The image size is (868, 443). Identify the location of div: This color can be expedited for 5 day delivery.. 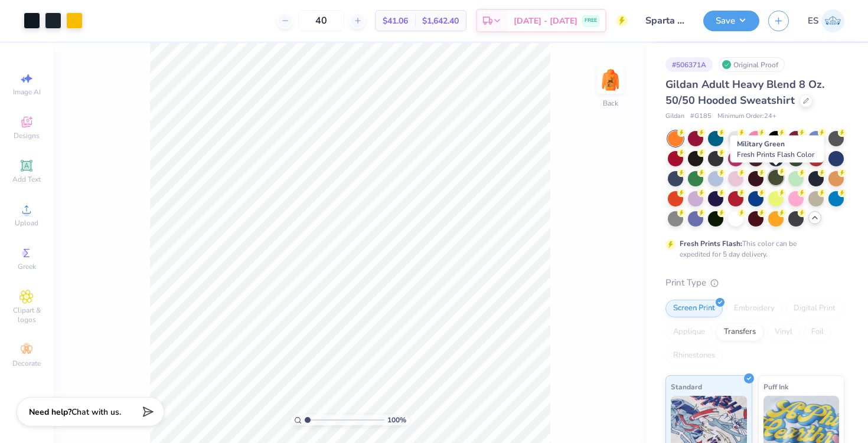
(753, 249).